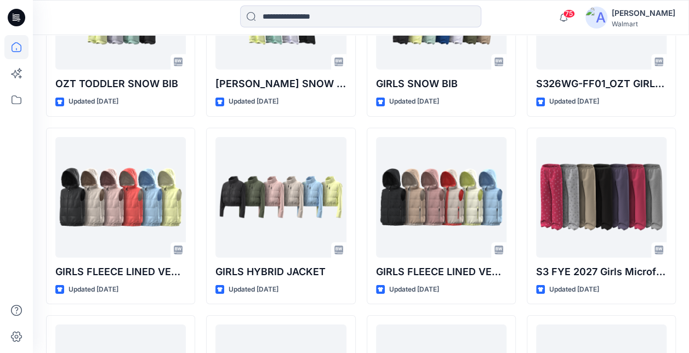  What do you see at coordinates (596, 18) in the screenshot?
I see `img: avatar` at bounding box center [596, 18].